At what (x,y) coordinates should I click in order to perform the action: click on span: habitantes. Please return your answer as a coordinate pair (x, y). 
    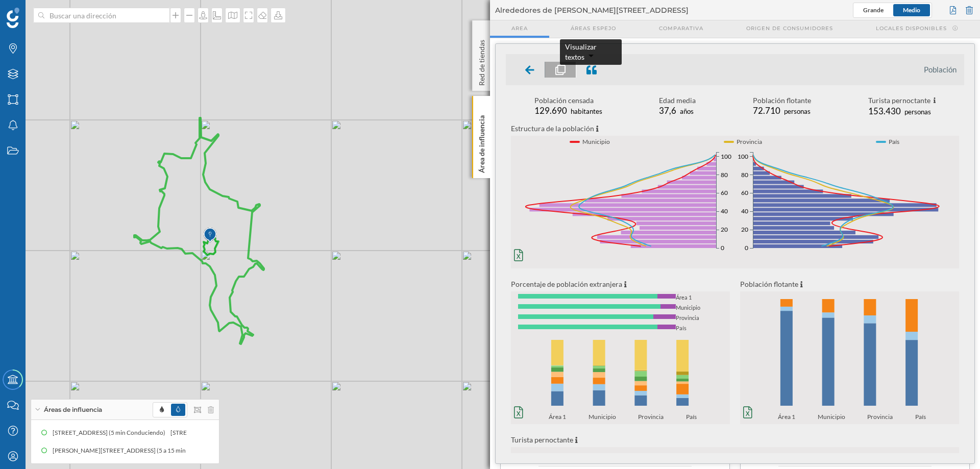
    Looking at the image, I should click on (586, 111).